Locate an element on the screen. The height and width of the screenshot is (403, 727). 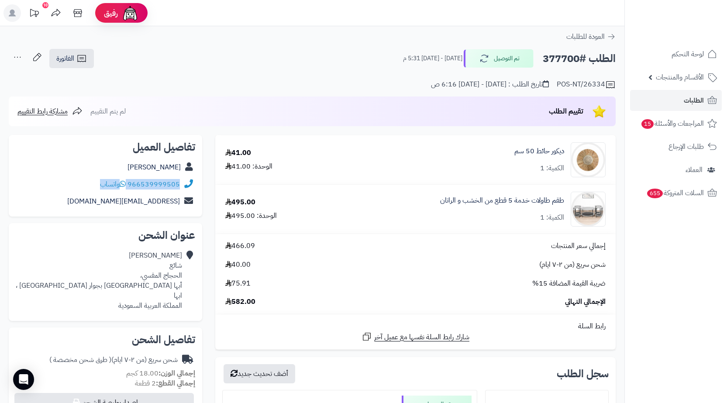
h2: تفاصيل الشحن is located at coordinates (105, 340).